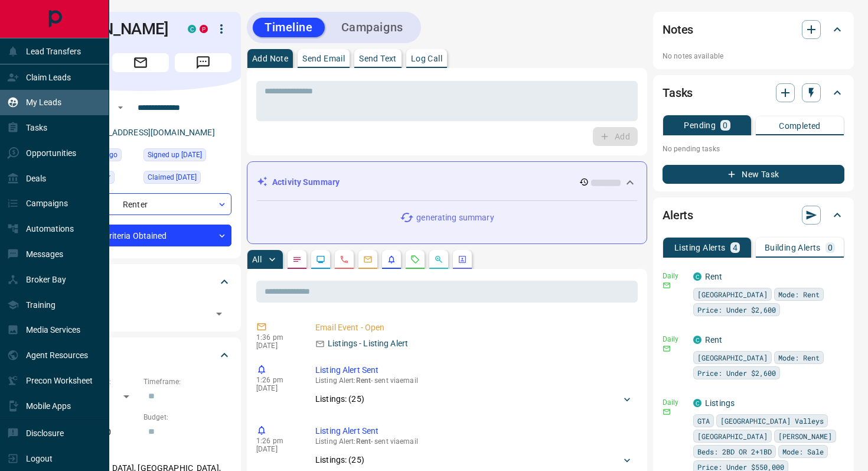  What do you see at coordinates (391, 259) in the screenshot?
I see `svg: Listing Alerts` at bounding box center [391, 259].